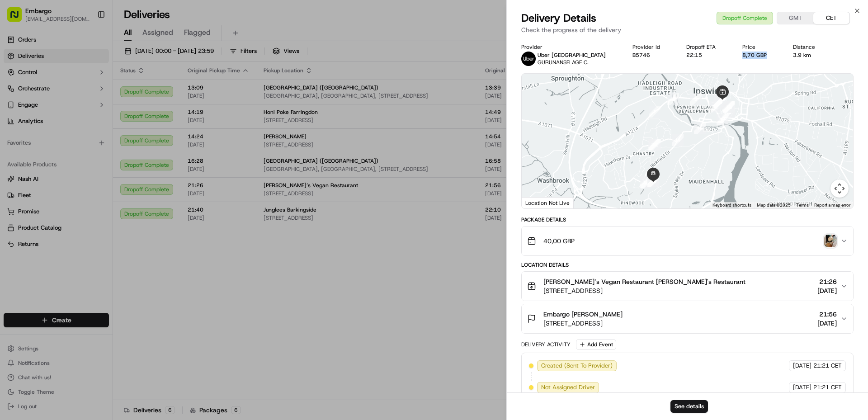 Image resolution: width=868 pixels, height=420 pixels. Describe the element at coordinates (810, 47) in the screenshot. I see `div: Distance` at that location.